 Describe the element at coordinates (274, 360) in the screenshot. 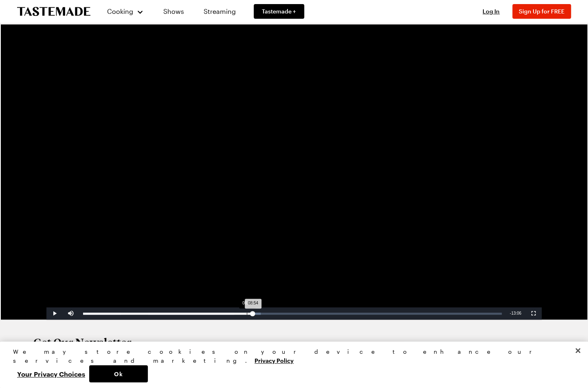

I see `a: More information about your privacy, opens in a new tab` at that location.